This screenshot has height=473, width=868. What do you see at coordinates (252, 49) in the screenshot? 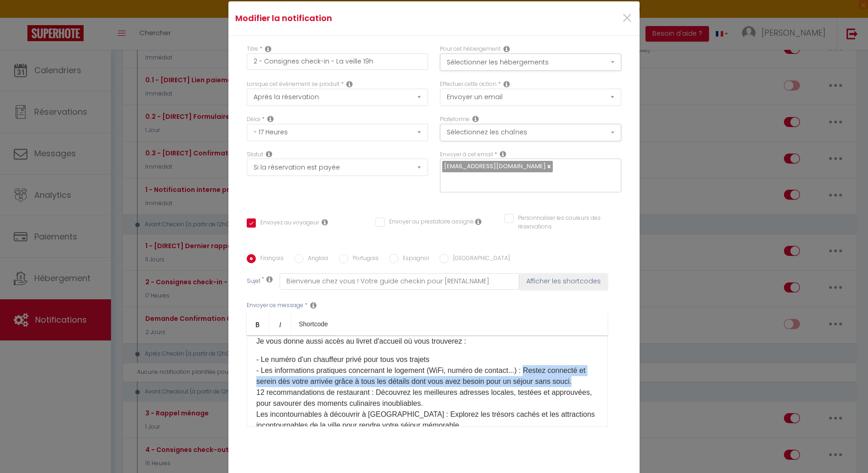
I see `label: Titre` at bounding box center [252, 49].